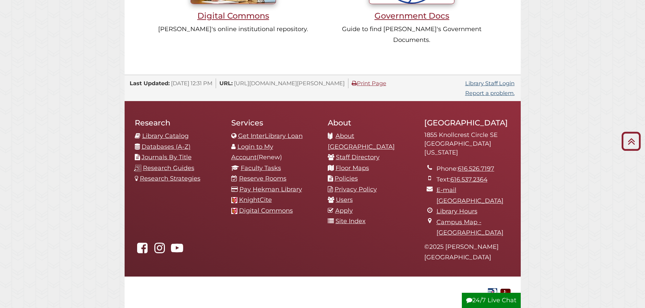 Image resolution: width=645 pixels, height=308 pixels. I want to click on a: Floor Maps, so click(352, 168).